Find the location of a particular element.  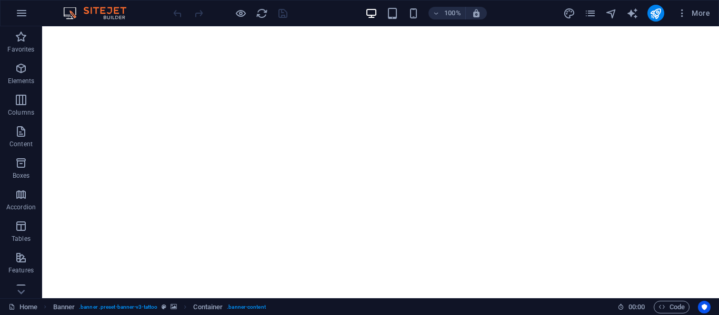

button: 100% is located at coordinates (447, 13).